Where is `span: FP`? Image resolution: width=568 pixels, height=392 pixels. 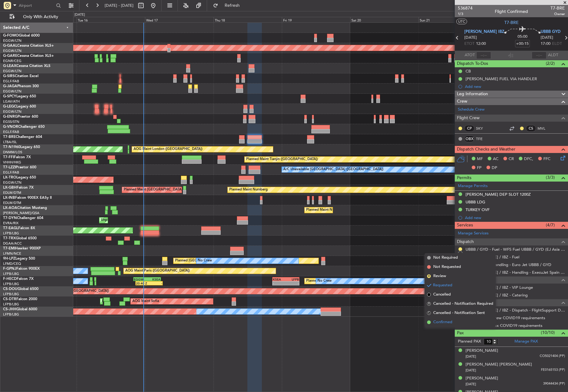 span: FP is located at coordinates (479, 168).